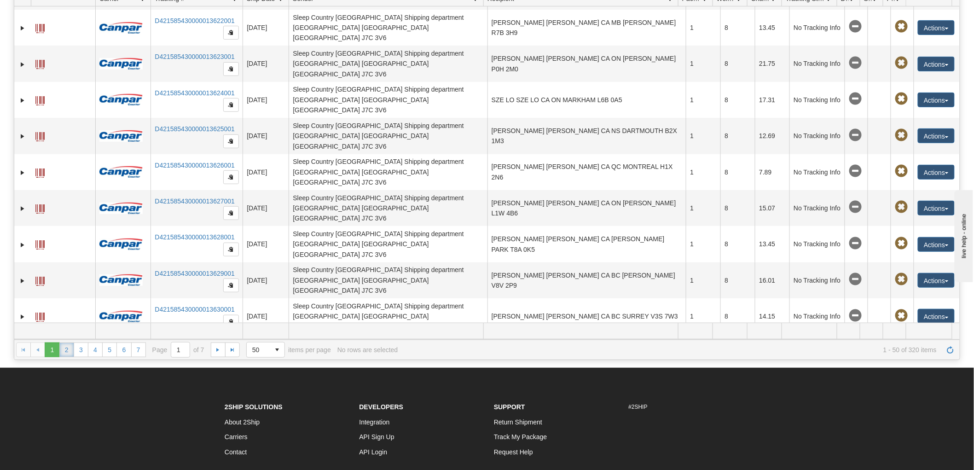 This screenshot has width=974, height=470. What do you see at coordinates (232, 350) in the screenshot?
I see `a: Go to the last page` at bounding box center [232, 350].